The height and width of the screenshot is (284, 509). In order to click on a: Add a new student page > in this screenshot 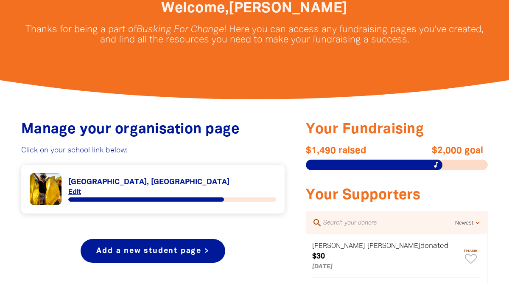, I will do `click(153, 251)`.